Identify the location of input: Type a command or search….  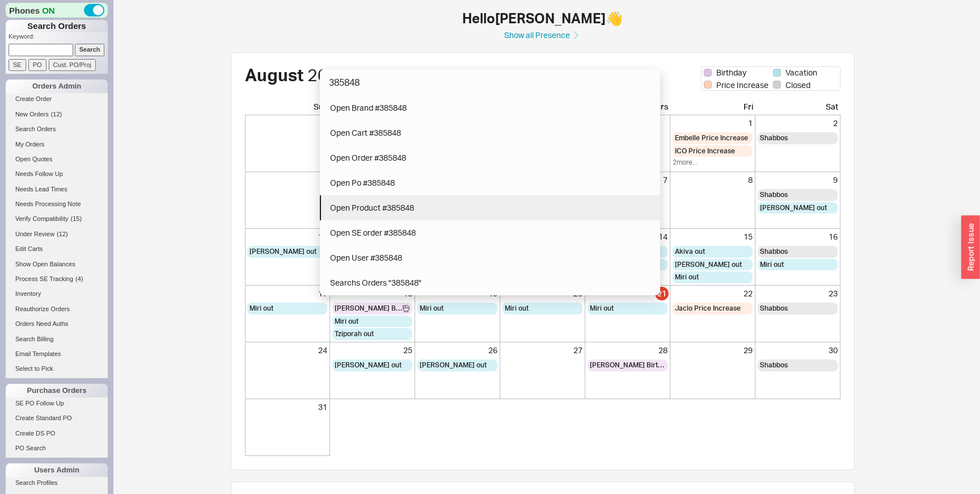
(490, 82).